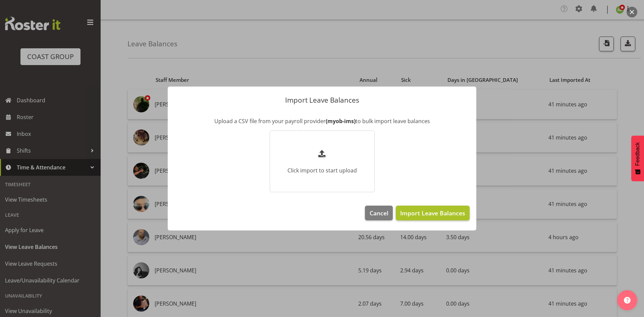  Describe the element at coordinates (433, 213) in the screenshot. I see `span: Import Leave Balances` at that location.